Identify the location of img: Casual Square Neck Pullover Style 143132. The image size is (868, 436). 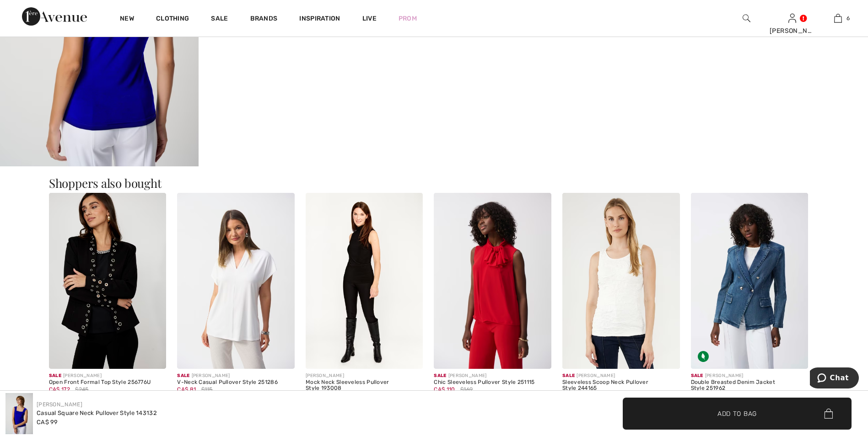
(19, 414).